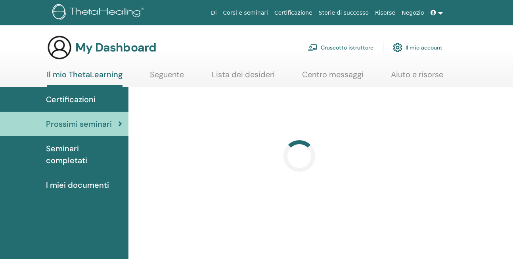 The height and width of the screenshot is (259, 513). I want to click on a: Certificazione, so click(293, 13).